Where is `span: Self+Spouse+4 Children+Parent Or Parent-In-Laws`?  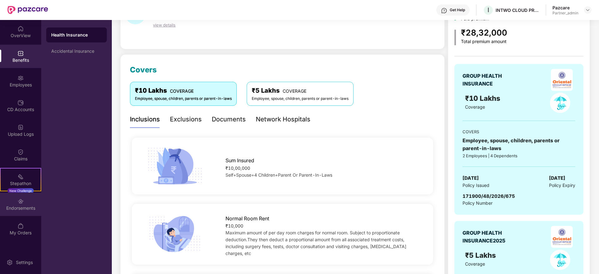
span: Self+Spouse+4 Children+Parent Or Parent-In-Laws is located at coordinates (279, 175).